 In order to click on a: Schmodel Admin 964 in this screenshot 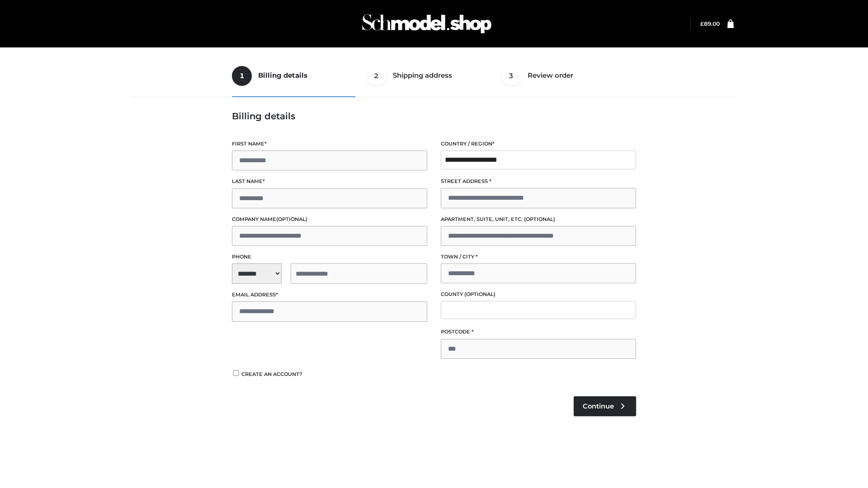, I will do `click(427, 24)`.